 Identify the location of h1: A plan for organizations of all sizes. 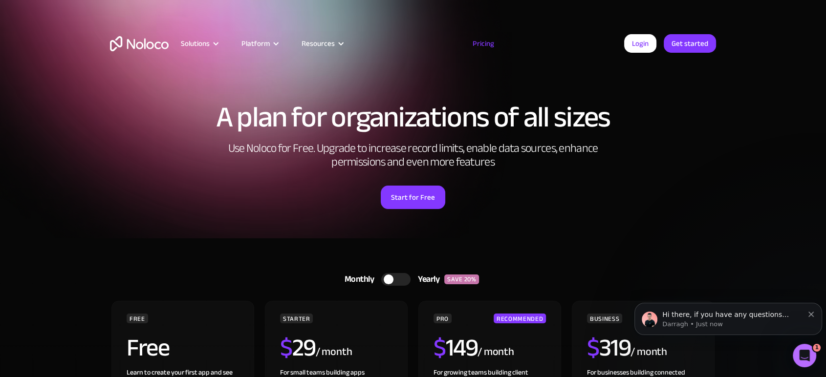
(413, 117).